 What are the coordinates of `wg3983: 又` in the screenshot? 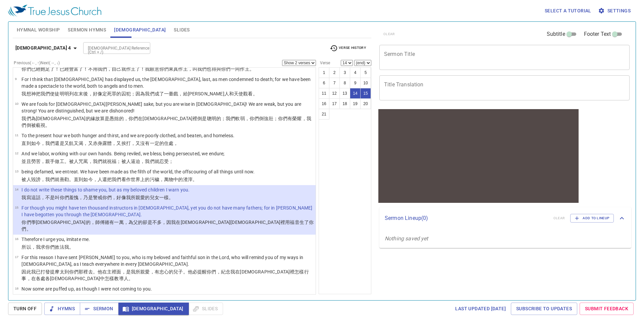 It's located at (126, 143).